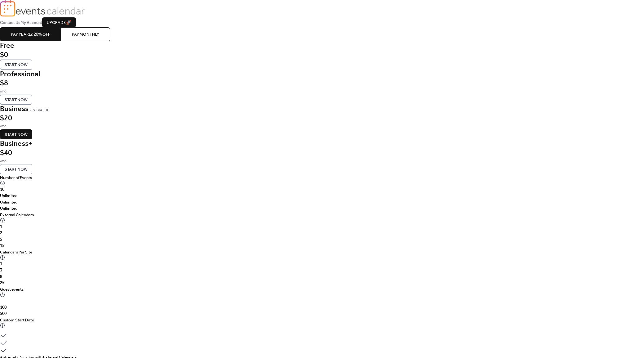 This screenshot has width=644, height=358. I want to click on button: Upgrade🚀, so click(59, 23).